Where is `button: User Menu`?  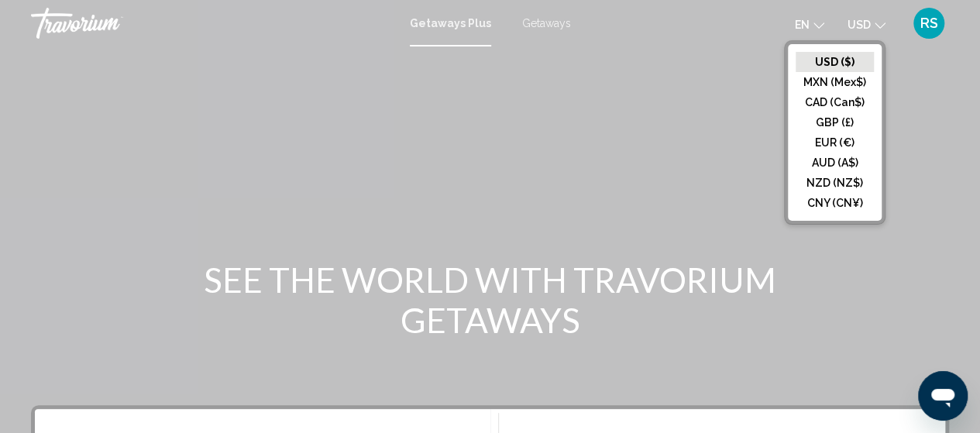 button: User Menu is located at coordinates (929, 24).